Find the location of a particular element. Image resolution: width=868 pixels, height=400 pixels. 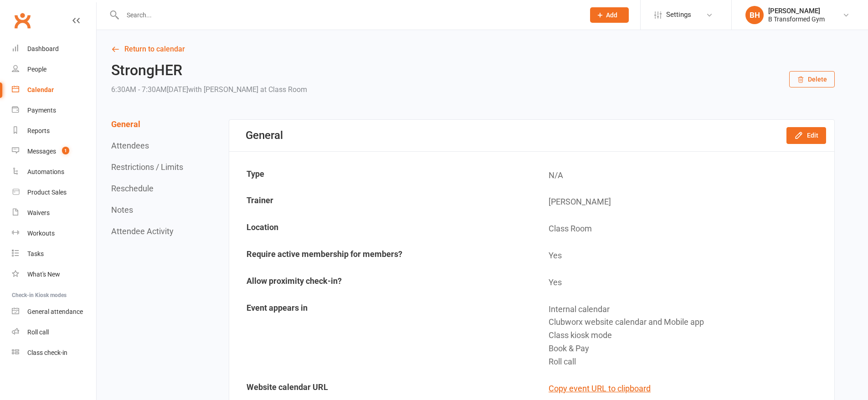

button: Add is located at coordinates (609, 15).